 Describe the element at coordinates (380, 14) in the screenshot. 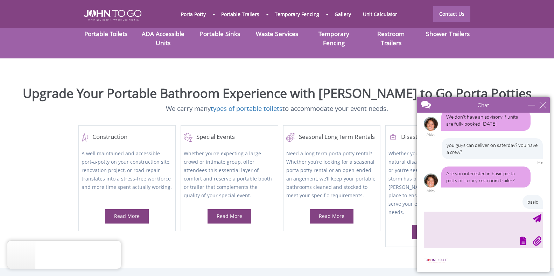

I see `a: Unit Calculator` at that location.